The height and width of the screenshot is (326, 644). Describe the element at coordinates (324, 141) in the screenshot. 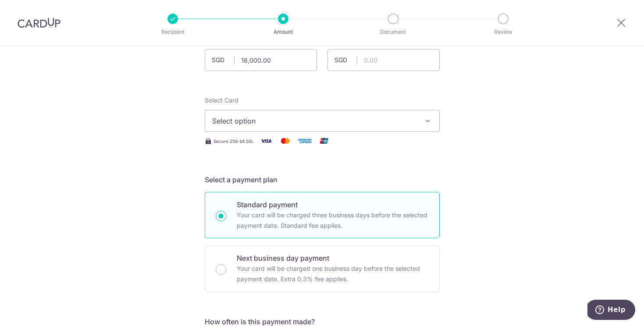

I see `img: Union Pay` at that location.